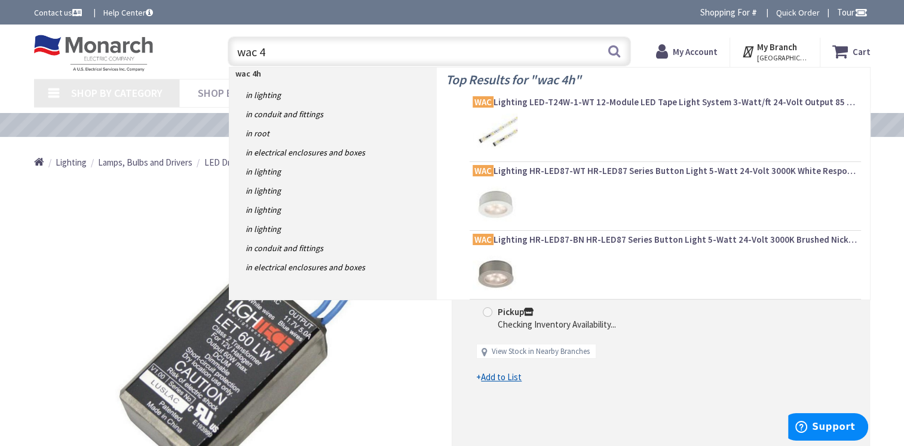 The height and width of the screenshot is (446, 904). What do you see at coordinates (665, 171) in the screenshot?
I see `span: Lighting HR-LED87-WT HR-LED87 Series Button Light 5-Watt 24-Volt 3000K White Responsible Lighting...` at bounding box center [665, 171].